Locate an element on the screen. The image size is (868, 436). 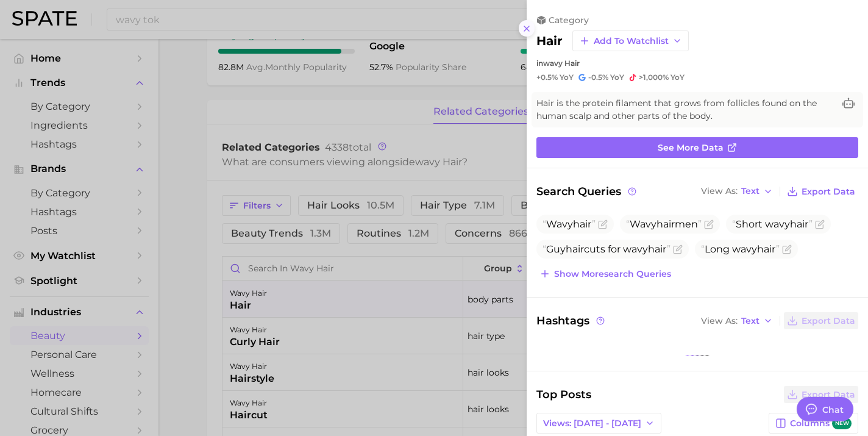
span: wavy hair is located at coordinates (562, 62).